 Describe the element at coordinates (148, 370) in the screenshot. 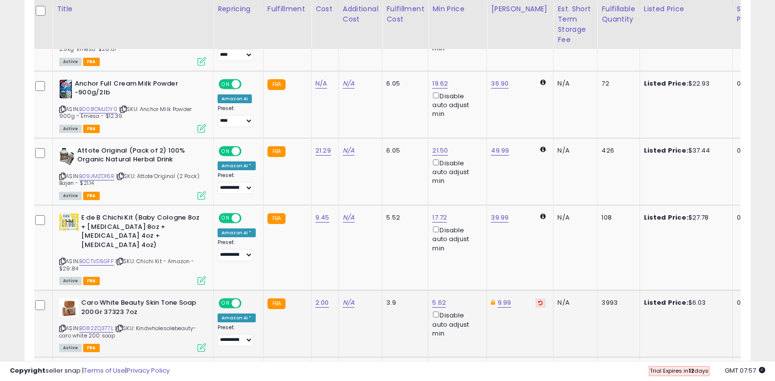

I see `a: Privacy Policy` at that location.